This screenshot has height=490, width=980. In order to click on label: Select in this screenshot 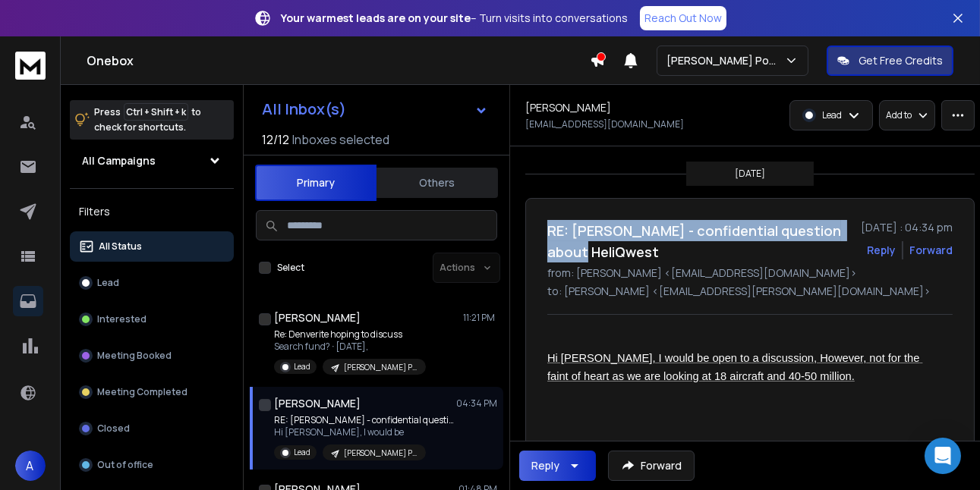, I will do `click(291, 268)`.